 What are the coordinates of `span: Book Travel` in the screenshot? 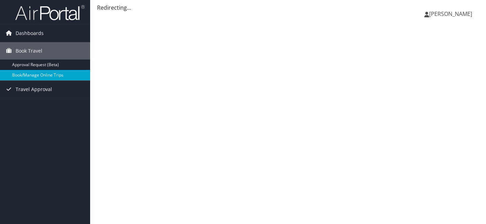 It's located at (29, 51).